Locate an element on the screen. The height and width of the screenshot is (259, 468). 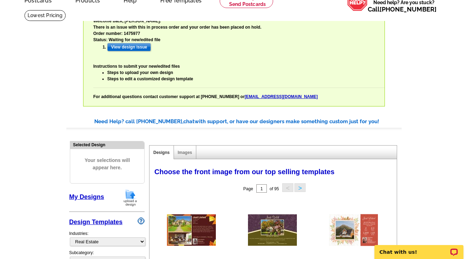
div: Industries: is located at coordinates (107, 238).